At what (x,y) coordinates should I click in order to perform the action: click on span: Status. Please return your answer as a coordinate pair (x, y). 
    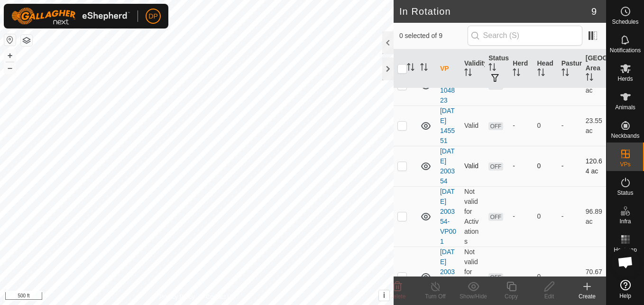
    Looking at the image, I should click on (625, 193).